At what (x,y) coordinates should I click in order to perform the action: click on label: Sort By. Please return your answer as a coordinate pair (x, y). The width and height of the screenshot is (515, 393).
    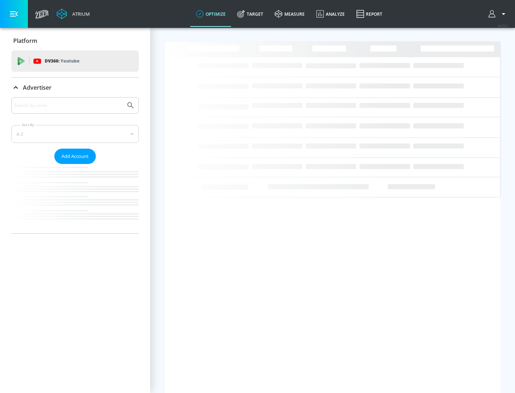
    Looking at the image, I should click on (28, 125).